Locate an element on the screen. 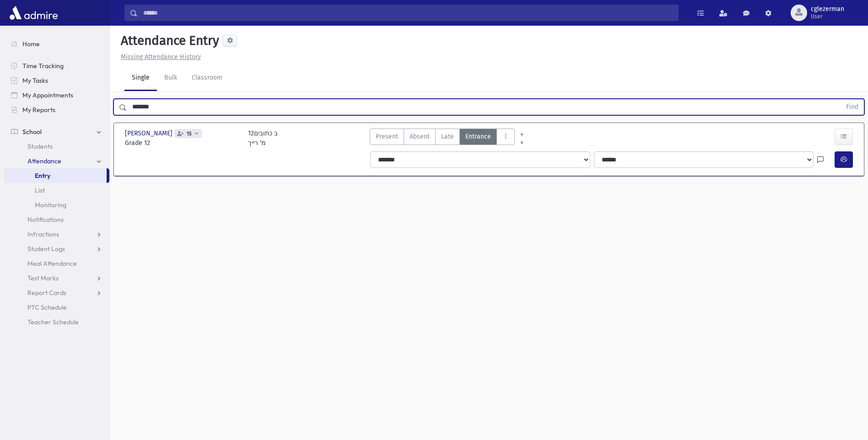 The image size is (868, 440). a: Home is located at coordinates (56, 44).